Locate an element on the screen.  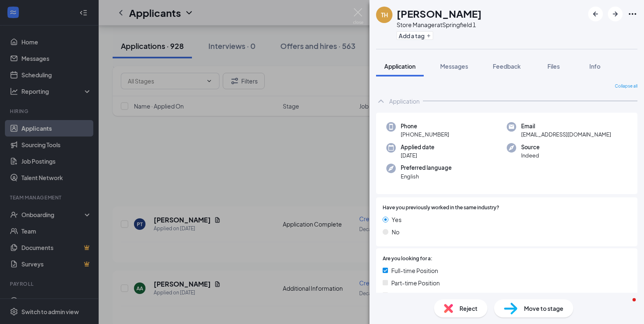
button: PlusAdd a tag is located at coordinates (415, 36).